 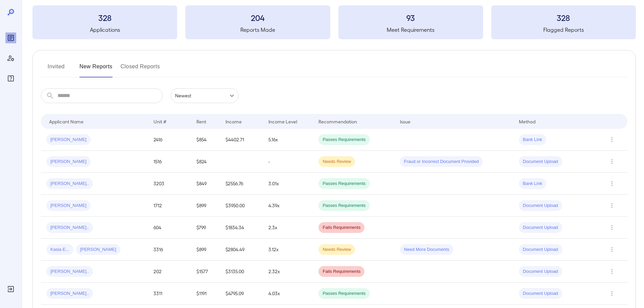 I want to click on span: Kasia E..., so click(x=60, y=249).